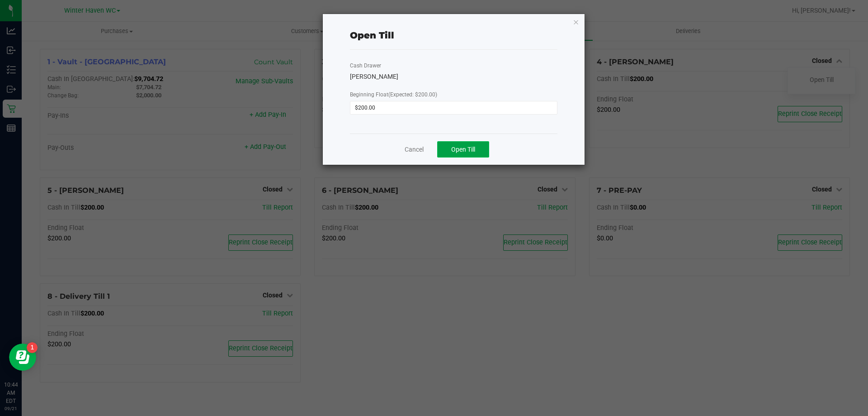  What do you see at coordinates (394, 95) in the screenshot?
I see `span: Beginning Float` at bounding box center [394, 95].